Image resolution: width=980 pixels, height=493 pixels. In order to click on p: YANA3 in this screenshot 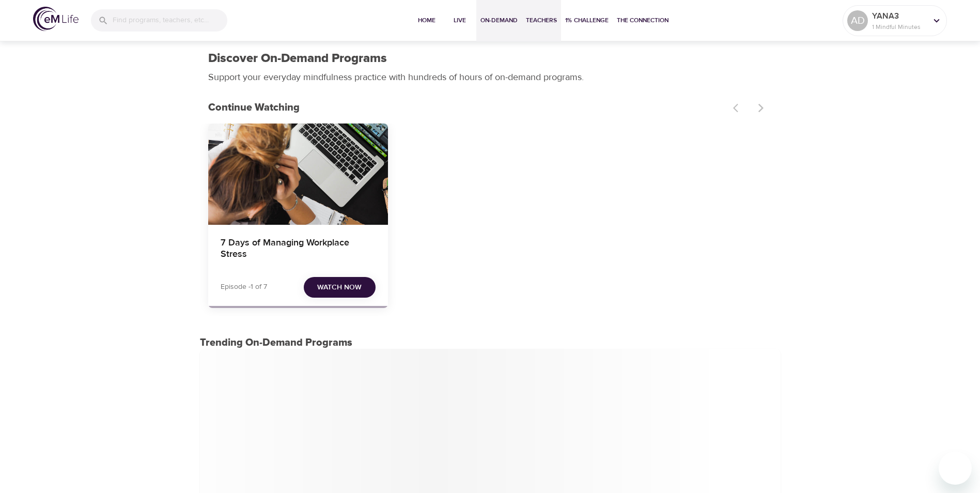, I will do `click(899, 16)`.